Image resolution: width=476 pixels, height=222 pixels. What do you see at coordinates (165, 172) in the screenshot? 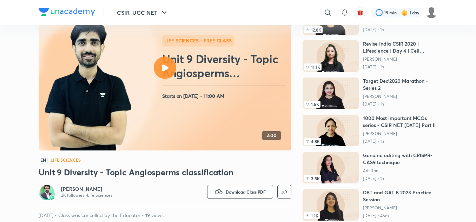
I see `h3: Unit 9 Diversity - Topic Angiosperms classification` at bounding box center [165, 172].